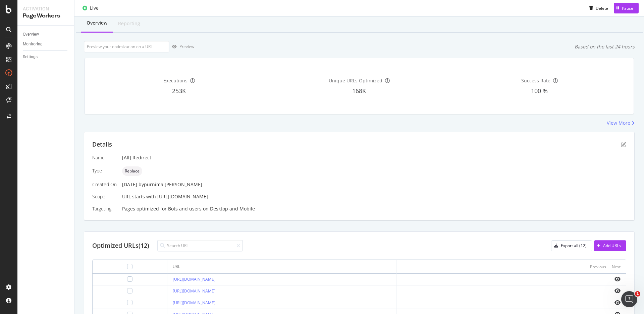 The height and width of the screenshot is (314, 644). What do you see at coordinates (94, 8) in the screenshot?
I see `div: Live` at bounding box center [94, 8].